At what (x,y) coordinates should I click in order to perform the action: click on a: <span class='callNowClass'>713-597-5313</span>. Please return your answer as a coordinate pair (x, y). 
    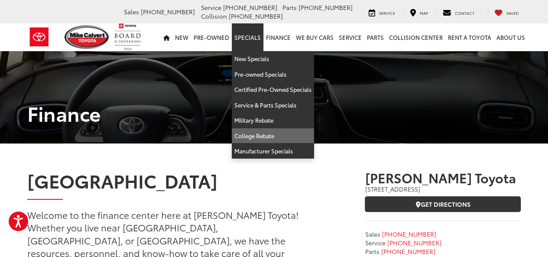
    Looking at the image, I should click on (408, 234).